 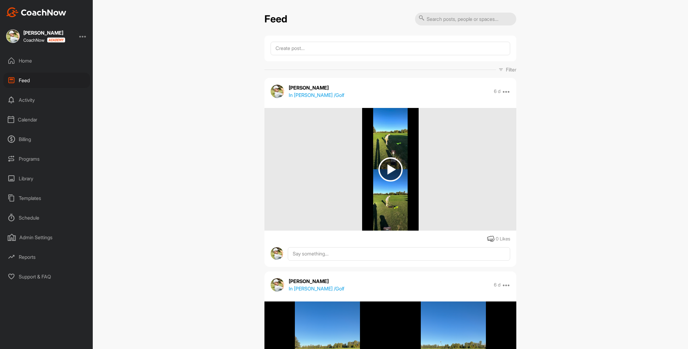 What do you see at coordinates (36, 12) in the screenshot?
I see `img: CoachNow` at bounding box center [36, 12].